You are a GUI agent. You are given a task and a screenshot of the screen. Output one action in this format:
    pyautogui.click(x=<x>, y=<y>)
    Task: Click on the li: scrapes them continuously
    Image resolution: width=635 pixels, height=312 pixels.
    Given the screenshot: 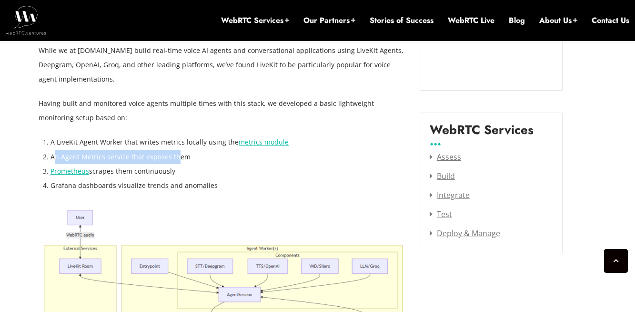 What is the action you would take?
    pyautogui.click(x=228, y=171)
    